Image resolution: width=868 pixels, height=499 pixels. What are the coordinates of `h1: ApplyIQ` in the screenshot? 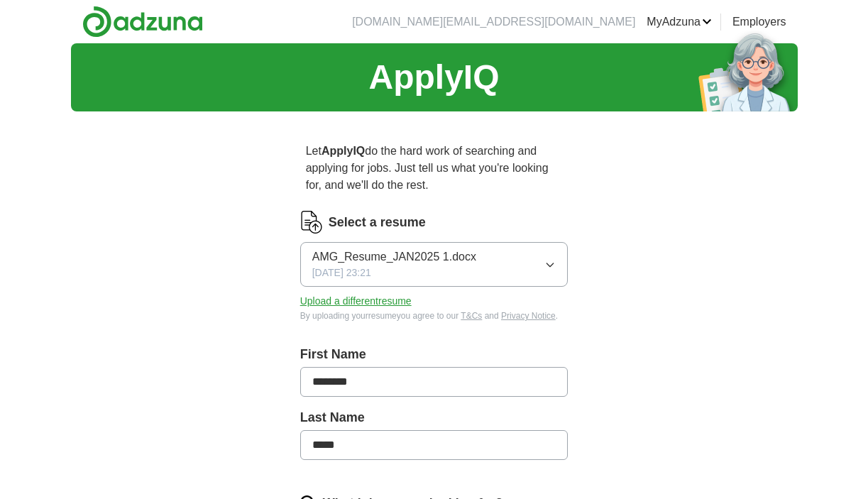 It's located at (434, 78).